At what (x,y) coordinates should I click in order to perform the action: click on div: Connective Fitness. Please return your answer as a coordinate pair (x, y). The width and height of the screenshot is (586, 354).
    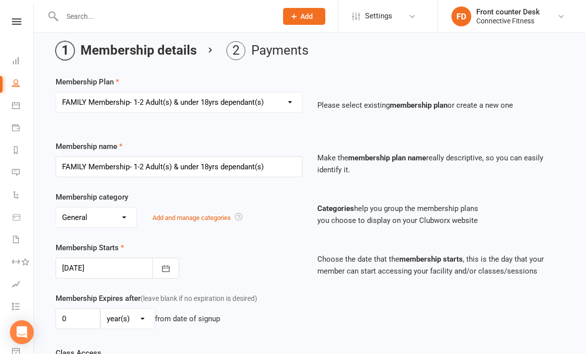
    Looking at the image, I should click on (508, 21).